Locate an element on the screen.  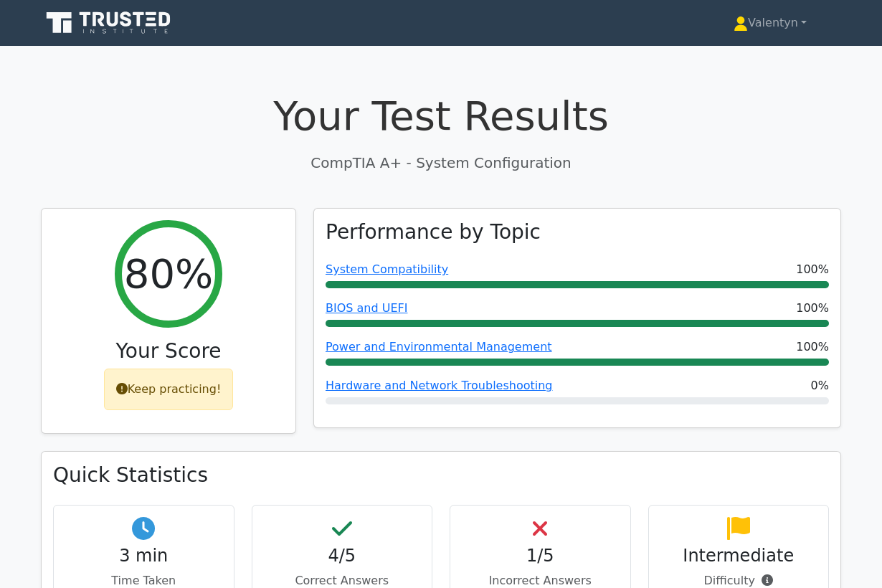
a: Hardware and Network Troubleshooting is located at coordinates (439, 385).